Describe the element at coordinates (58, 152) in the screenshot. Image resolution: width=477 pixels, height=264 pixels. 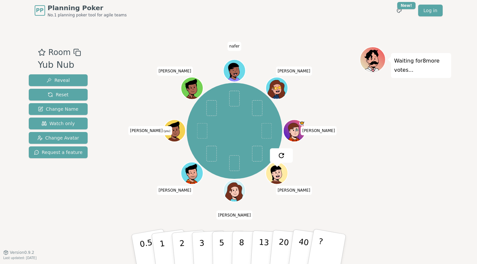
I see `button: Request a feature` at that location.